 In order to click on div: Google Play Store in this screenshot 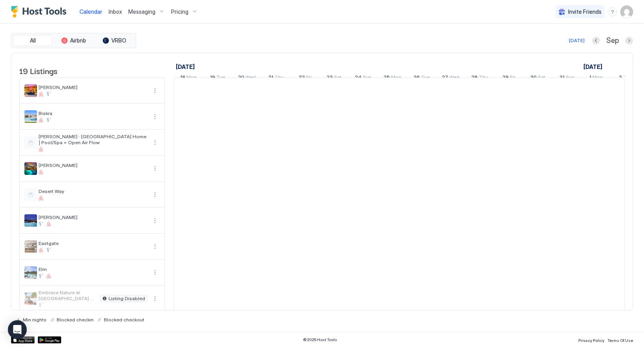, I will do `click(50, 340)`.